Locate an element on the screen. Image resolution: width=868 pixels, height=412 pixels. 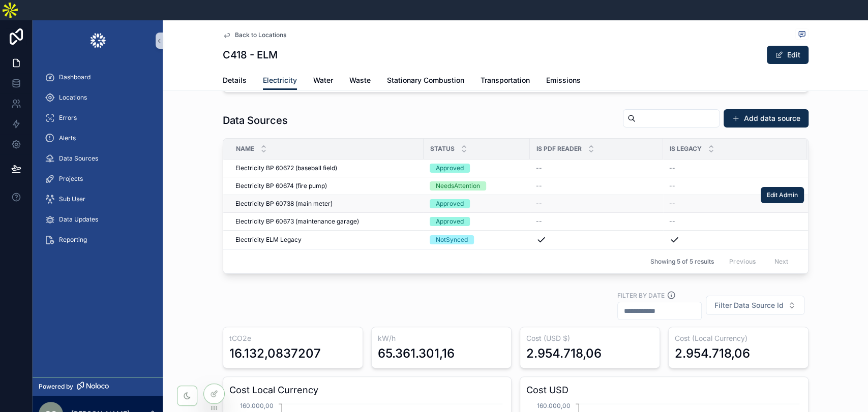
span: Electricity BP 60673 (maintenance garage) is located at coordinates (297, 222).